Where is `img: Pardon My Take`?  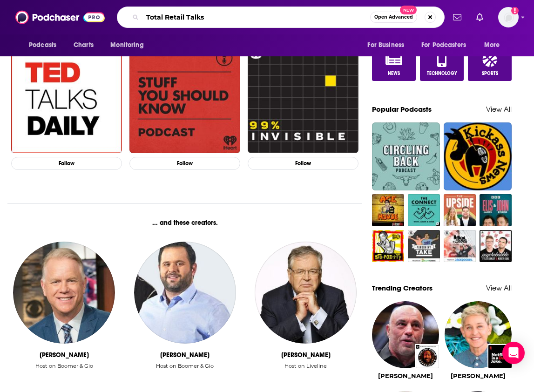 img: Pardon My Take is located at coordinates (424, 246).